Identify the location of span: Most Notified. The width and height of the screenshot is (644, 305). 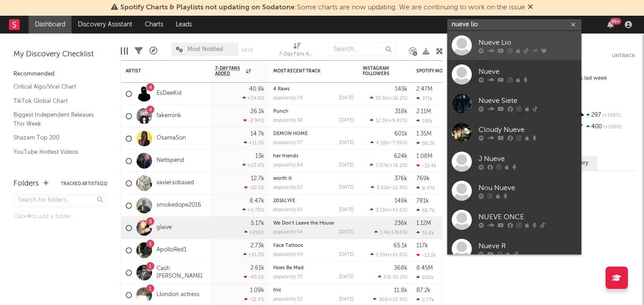
(205, 49).